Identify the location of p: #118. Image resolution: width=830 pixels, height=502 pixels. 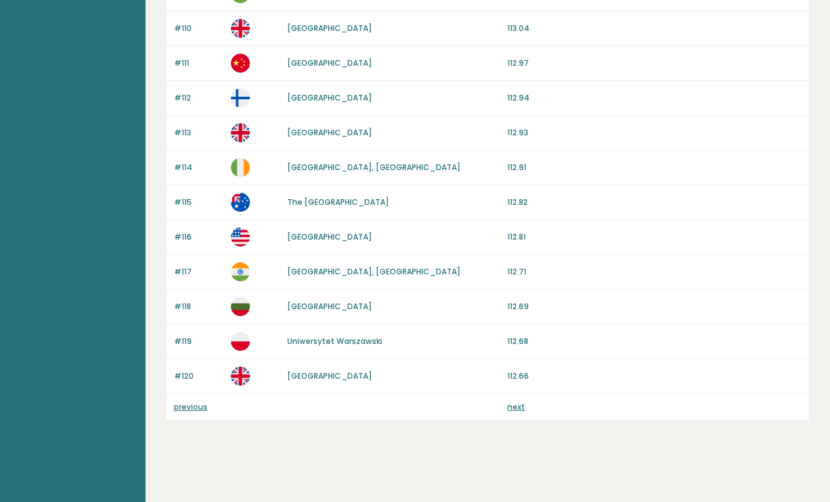
(199, 307).